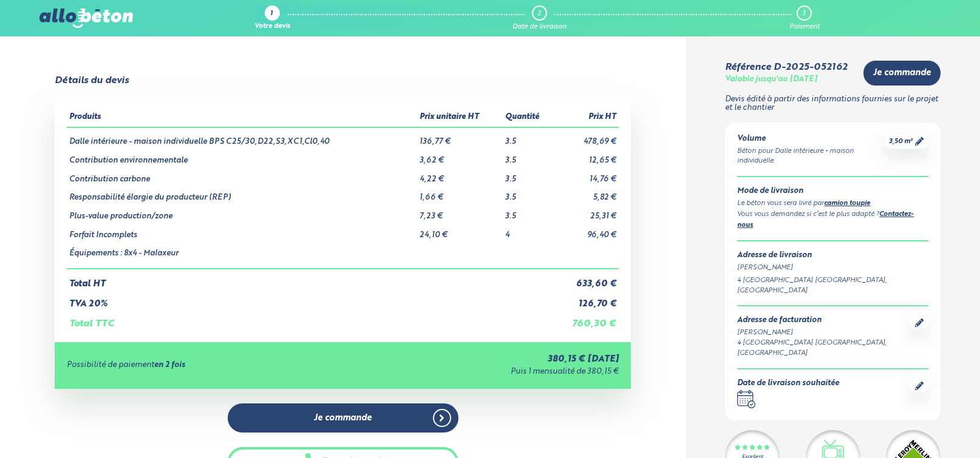 This screenshot has height=458, width=980. What do you see at coordinates (832, 191) in the screenshot?
I see `div: Mode de livraison` at bounding box center [832, 191].